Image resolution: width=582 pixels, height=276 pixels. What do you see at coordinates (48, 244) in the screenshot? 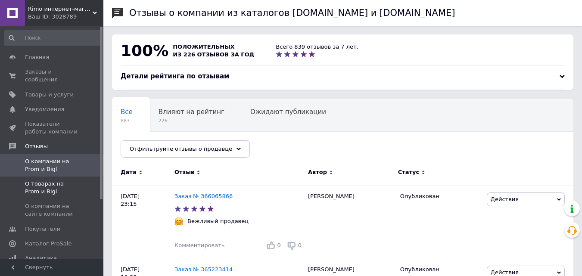
I see `span: Каталог ProSale` at bounding box center [48, 244].